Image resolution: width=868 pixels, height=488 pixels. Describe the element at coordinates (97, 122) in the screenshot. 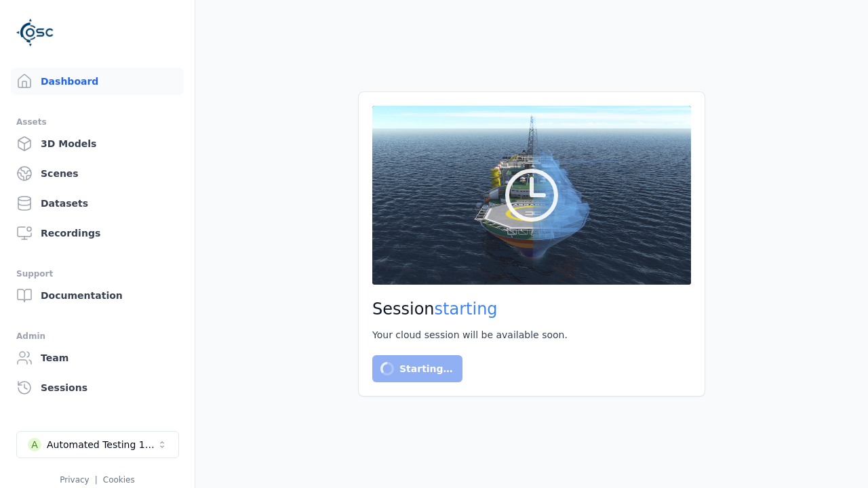

I see `div: Assets` at that location.